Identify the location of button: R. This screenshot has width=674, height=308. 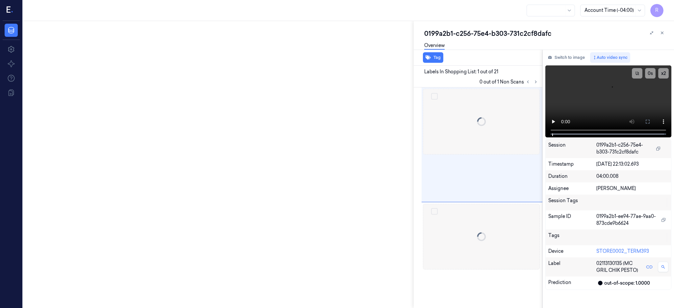
(657, 11).